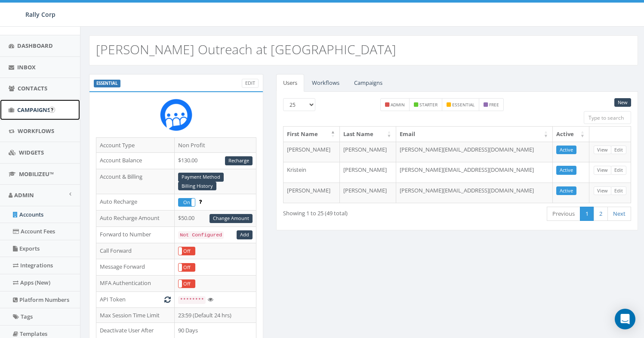  I want to click on td: Forward to Number, so click(136, 235).